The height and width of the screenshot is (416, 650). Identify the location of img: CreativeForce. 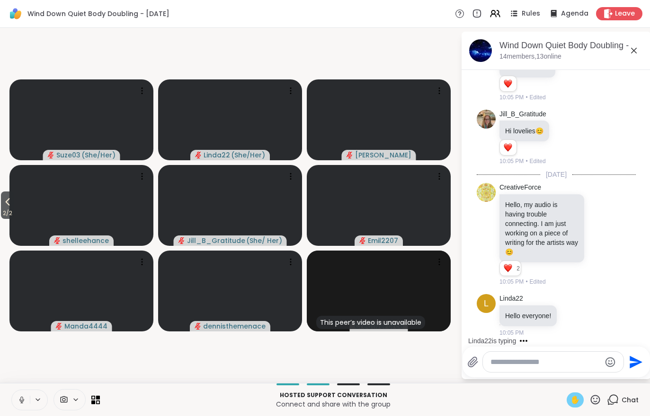
(379, 291).